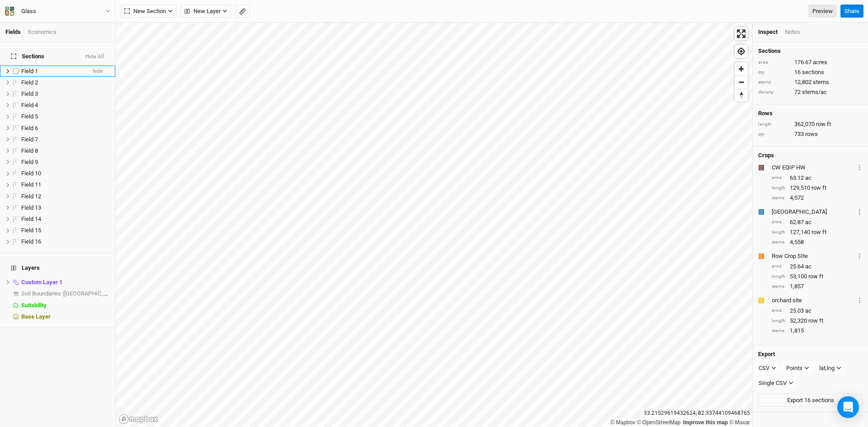 The image size is (868, 427). What do you see at coordinates (29, 128) in the screenshot?
I see `span: Field 6` at bounding box center [29, 128].